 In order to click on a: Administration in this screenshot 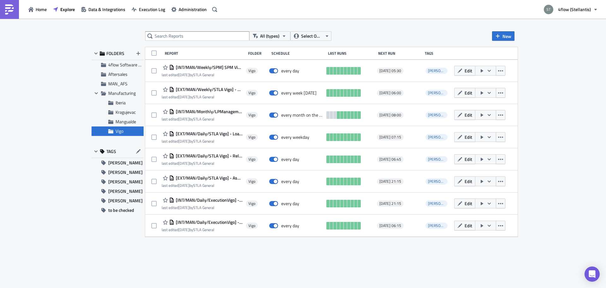, I will do `click(189, 9)`.